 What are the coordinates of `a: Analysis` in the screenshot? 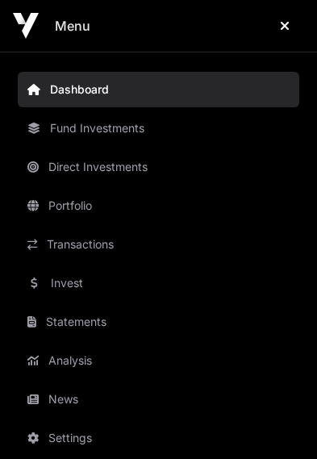 It's located at (158, 361).